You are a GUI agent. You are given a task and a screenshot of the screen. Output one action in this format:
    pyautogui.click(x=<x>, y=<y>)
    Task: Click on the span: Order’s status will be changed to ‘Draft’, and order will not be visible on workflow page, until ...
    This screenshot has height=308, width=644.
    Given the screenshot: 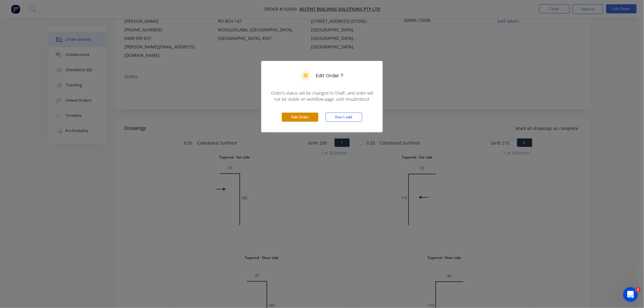 What is the action you would take?
    pyautogui.click(x=322, y=96)
    